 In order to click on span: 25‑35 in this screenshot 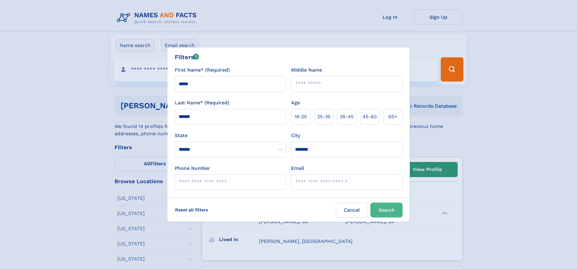, I will do `click(324, 117)`.